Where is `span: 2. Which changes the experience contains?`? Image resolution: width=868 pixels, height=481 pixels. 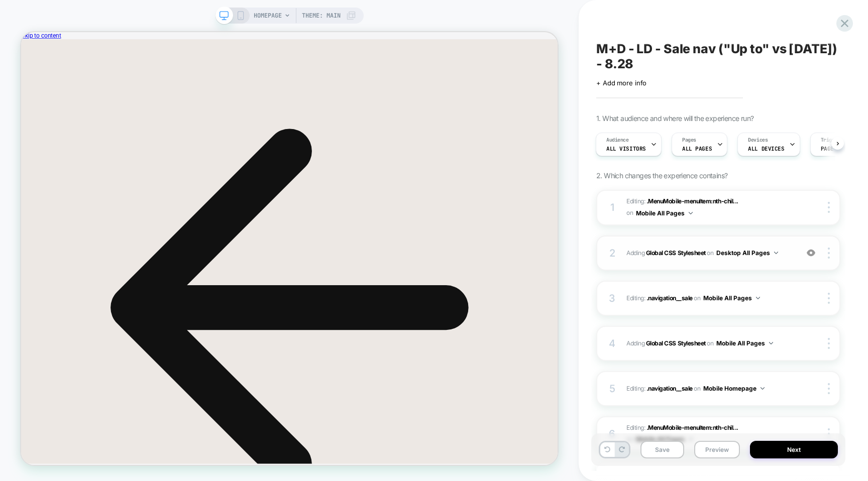
span: 2. Which changes the experience contains? is located at coordinates (661, 175).